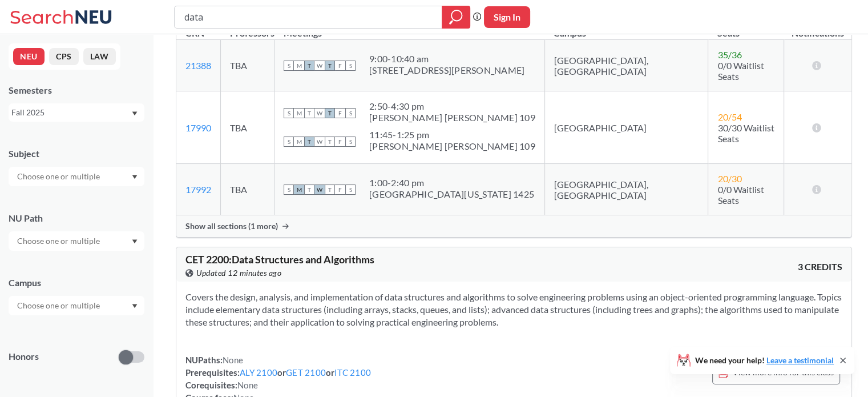 This screenshot has width=868, height=397. I want to click on a: ITC 2100, so click(353, 373).